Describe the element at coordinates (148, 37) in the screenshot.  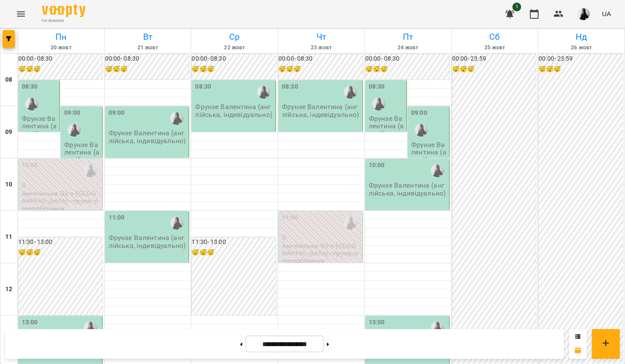
I see `h6: Вт` at that location.